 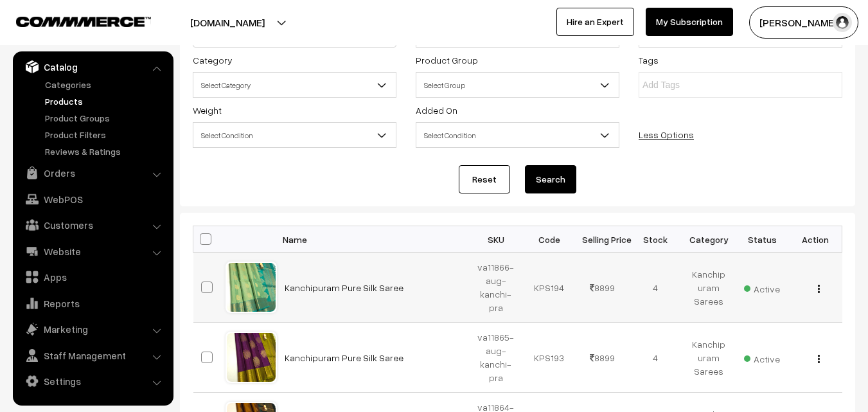 What do you see at coordinates (496, 239) in the screenshot?
I see `th: SKU` at bounding box center [496, 239].